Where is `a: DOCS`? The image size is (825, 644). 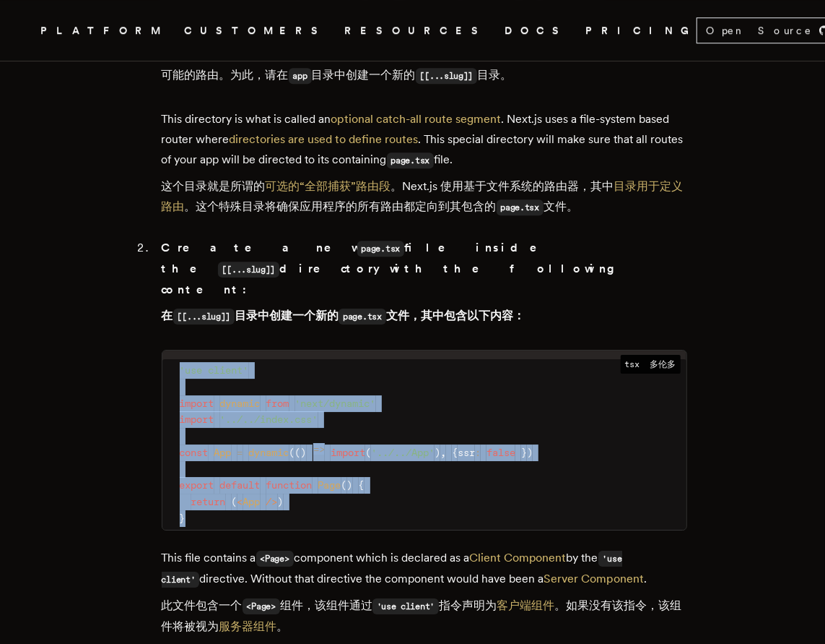
a: DOCS is located at coordinates (537, 30).